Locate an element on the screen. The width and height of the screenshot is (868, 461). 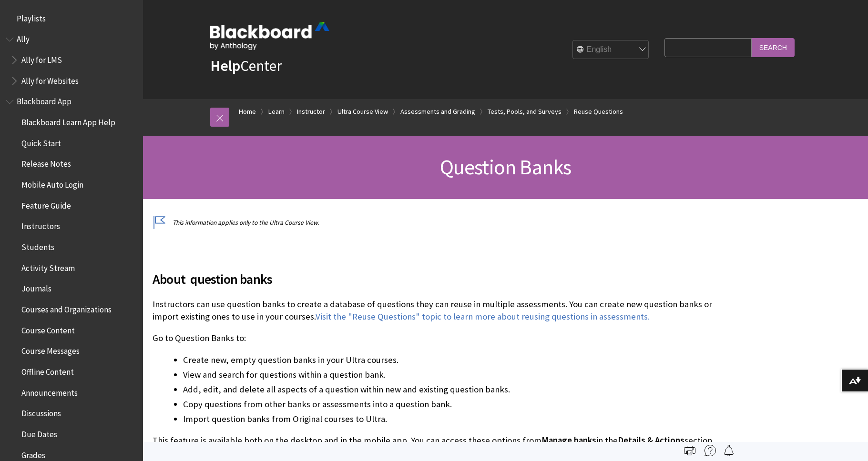
span: Ally for LMS is located at coordinates (41, 58).